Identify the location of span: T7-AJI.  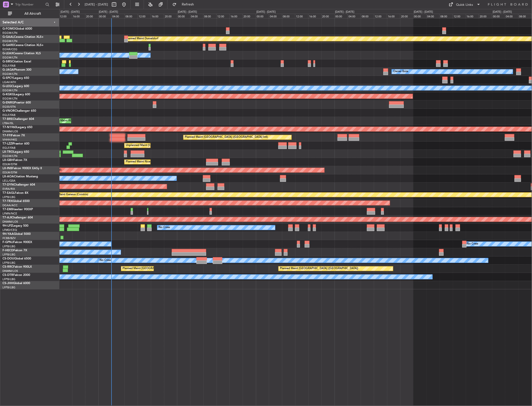
(7, 218).